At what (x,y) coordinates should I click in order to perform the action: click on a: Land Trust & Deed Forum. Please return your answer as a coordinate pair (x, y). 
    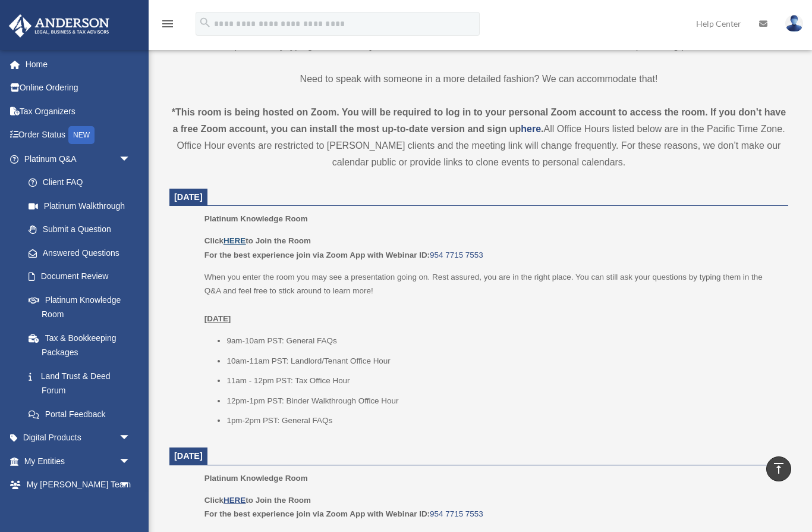
    Looking at the image, I should click on (82, 383).